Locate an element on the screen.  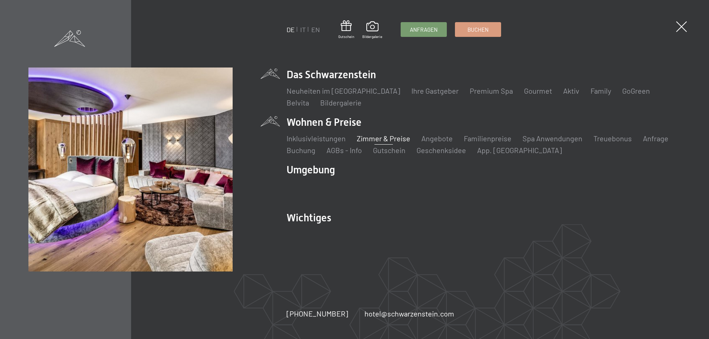
a: Angebote is located at coordinates (437, 138).